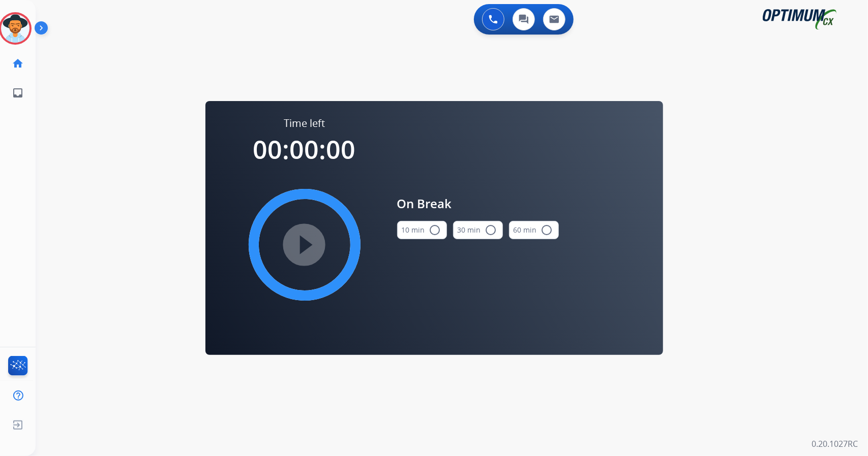 The width and height of the screenshot is (868, 456). I want to click on p: 0.20.1027RC, so click(834, 444).